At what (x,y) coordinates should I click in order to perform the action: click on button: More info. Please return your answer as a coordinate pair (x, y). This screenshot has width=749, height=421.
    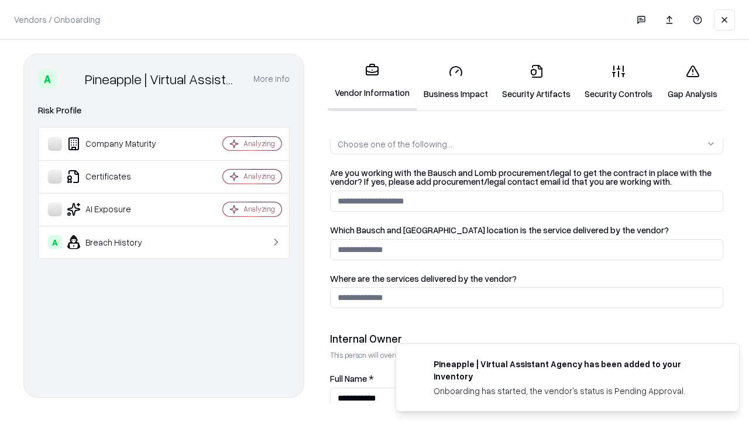
    Looking at the image, I should click on (271, 79).